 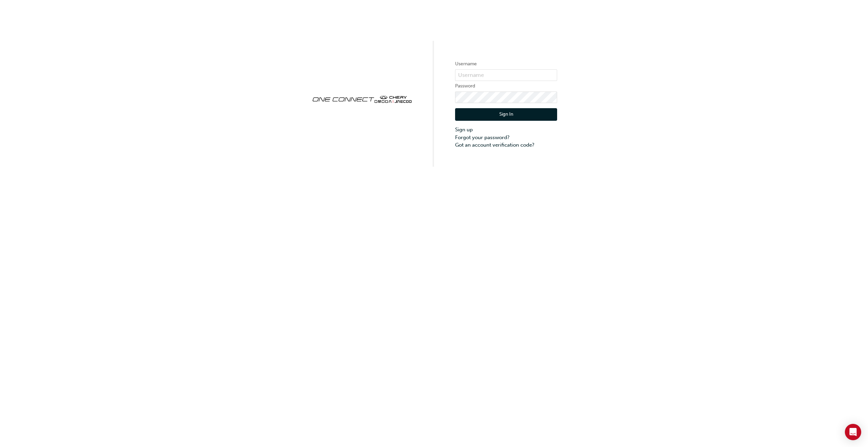 I want to click on a: Forgot your password?, so click(x=506, y=137).